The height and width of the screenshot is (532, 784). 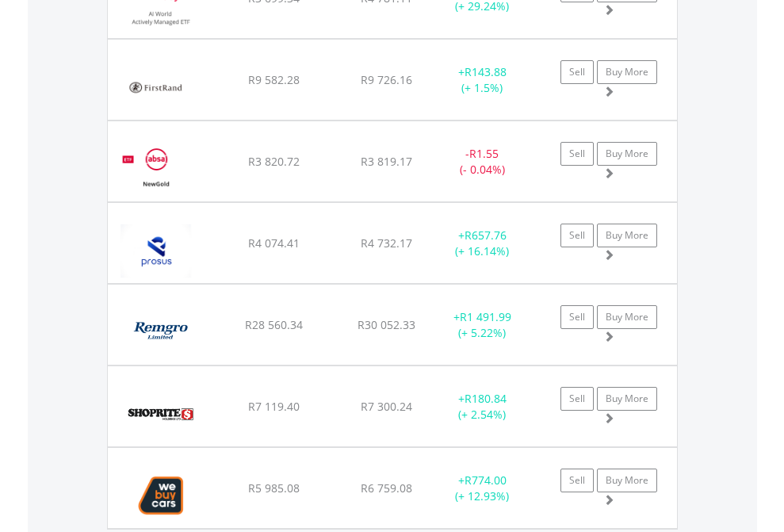 I want to click on span: R7 300.24, so click(x=386, y=406).